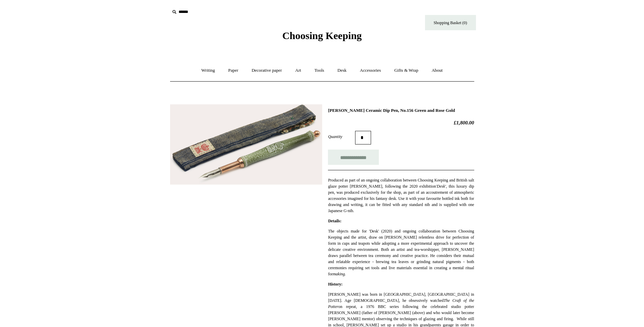  What do you see at coordinates (319, 70) in the screenshot?
I see `a: Tools` at bounding box center [319, 70].